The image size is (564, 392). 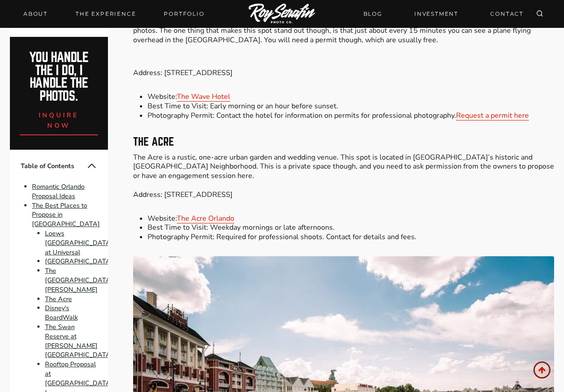 I want to click on li: Best Time to Visit: Weekday mornings or late afternoons., so click(x=351, y=227).